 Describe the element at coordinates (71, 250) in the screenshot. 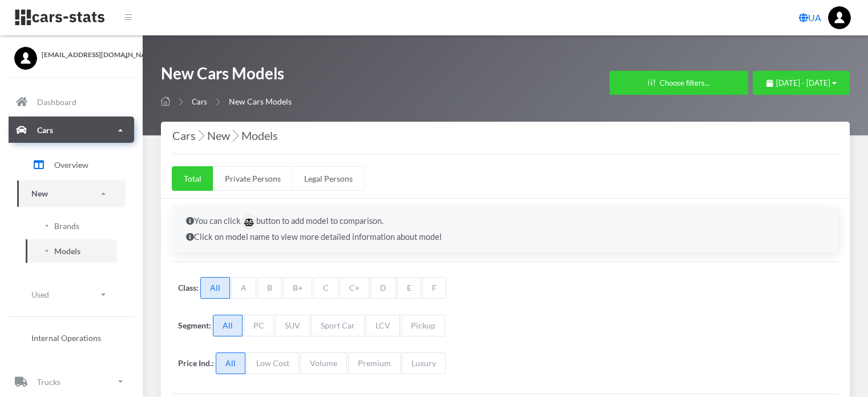

I see `a: Models` at that location.